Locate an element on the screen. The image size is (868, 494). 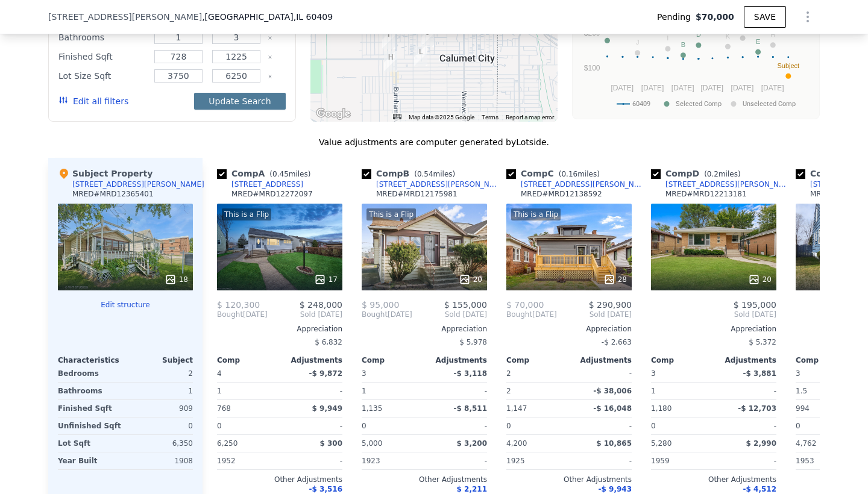
span: $ 5,978 is located at coordinates (473, 342).